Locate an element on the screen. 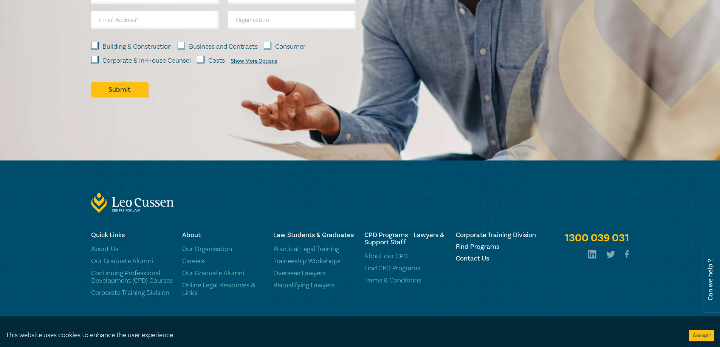 The width and height of the screenshot is (720, 347). a: Requalifying Lawyers is located at coordinates (314, 286).